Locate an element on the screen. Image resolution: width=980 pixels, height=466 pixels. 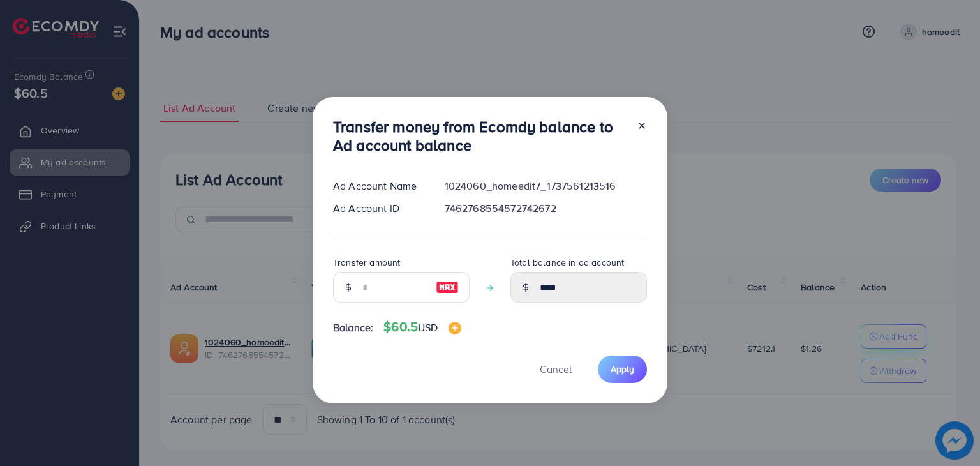
div: 1024060_homeedit7_1737561213516 is located at coordinates (545, 186).